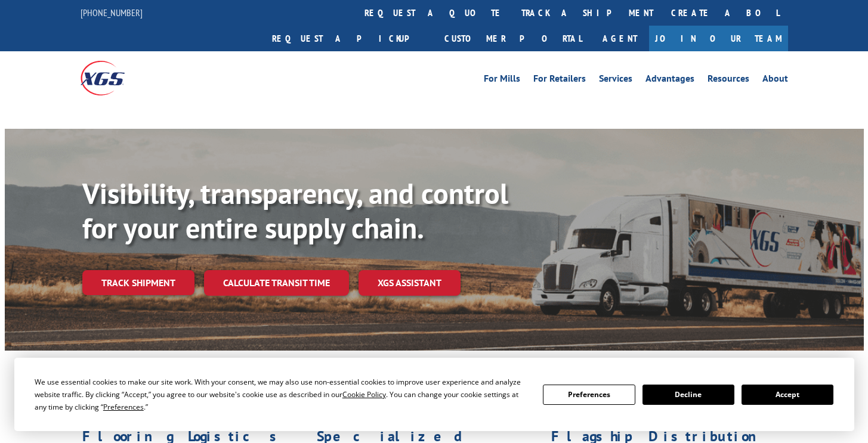 Image resolution: width=868 pixels, height=443 pixels. I want to click on a: For Mills, so click(501, 80).